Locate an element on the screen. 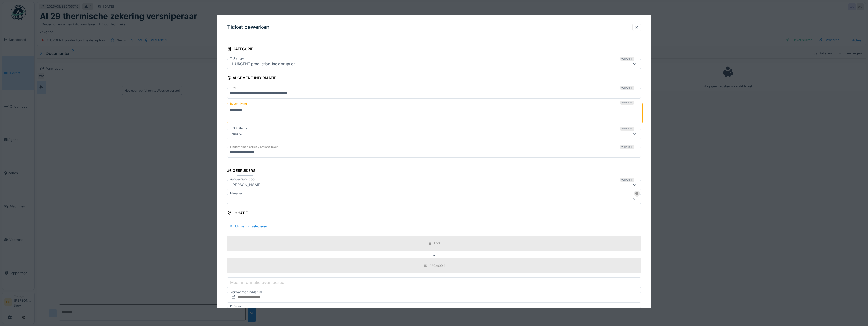 Image resolution: width=868 pixels, height=326 pixels. div: Gebruikers is located at coordinates (241, 171).